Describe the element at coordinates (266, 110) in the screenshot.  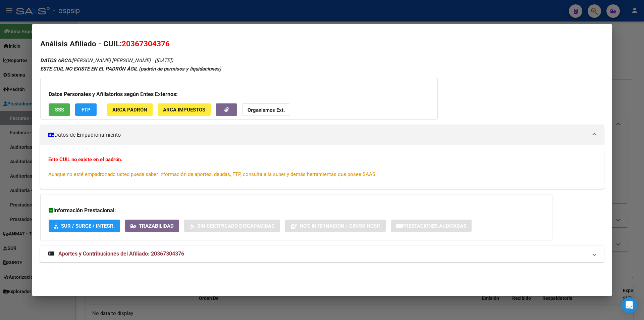
I see `button: Organismos Ext.` at that location.